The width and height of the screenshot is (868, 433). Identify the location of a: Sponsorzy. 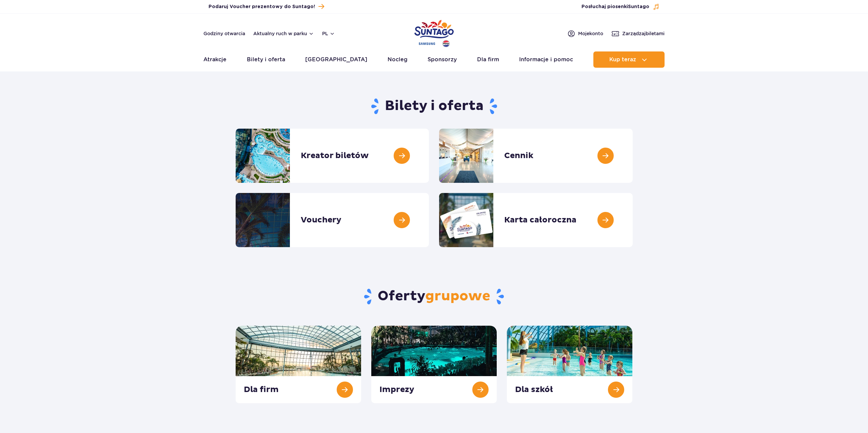
(442, 60).